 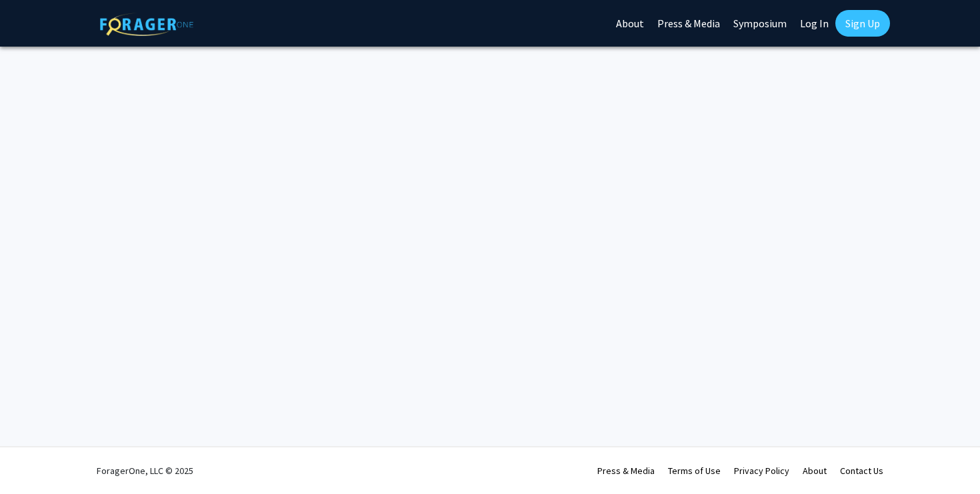 I want to click on a: About, so click(x=814, y=470).